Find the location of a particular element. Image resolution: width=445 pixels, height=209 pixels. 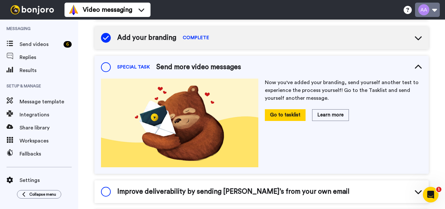

span: Results is located at coordinates (49, 70).